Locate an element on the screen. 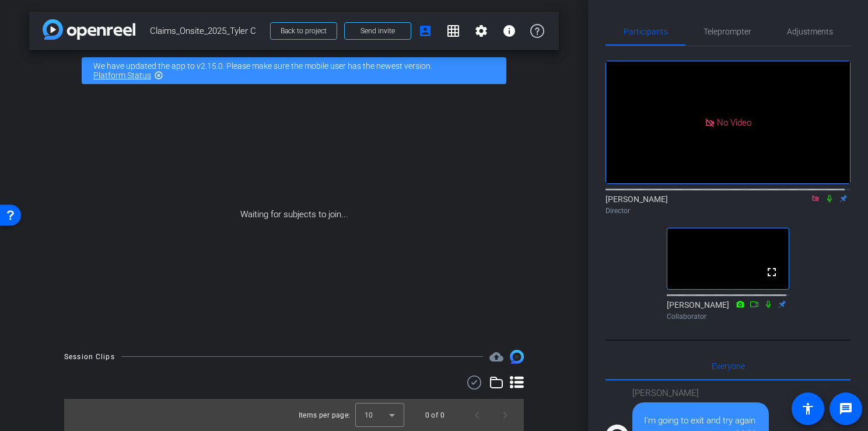 Image resolution: width=868 pixels, height=431 pixels. mat-icon: settings is located at coordinates (481, 31).